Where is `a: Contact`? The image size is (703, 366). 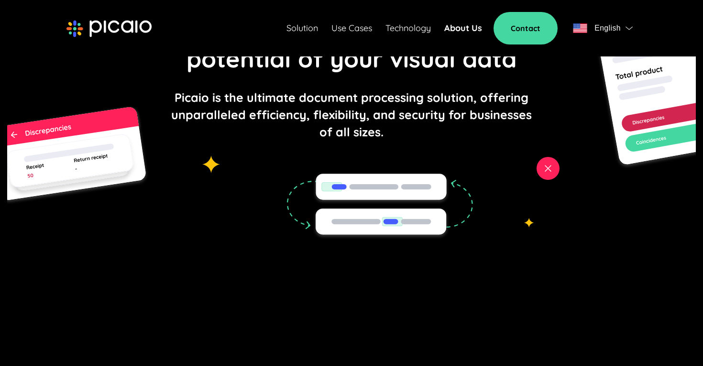
a: Contact is located at coordinates (525, 28).